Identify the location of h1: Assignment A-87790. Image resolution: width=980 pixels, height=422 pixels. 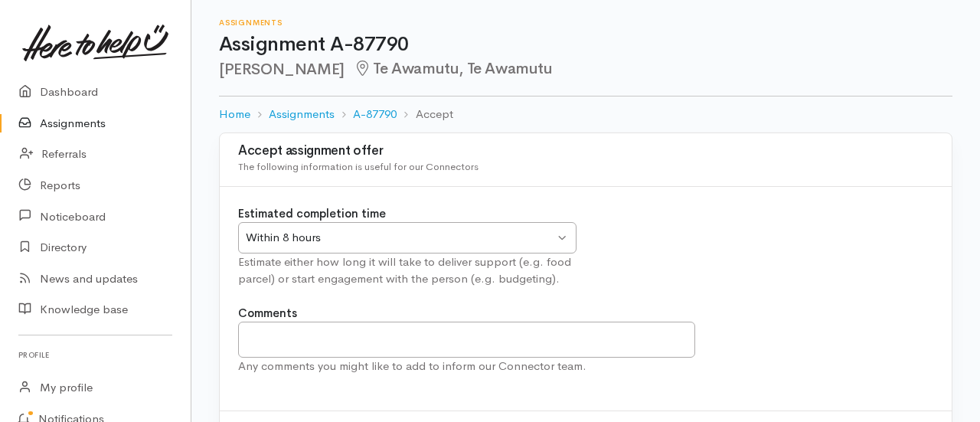
(586, 44).